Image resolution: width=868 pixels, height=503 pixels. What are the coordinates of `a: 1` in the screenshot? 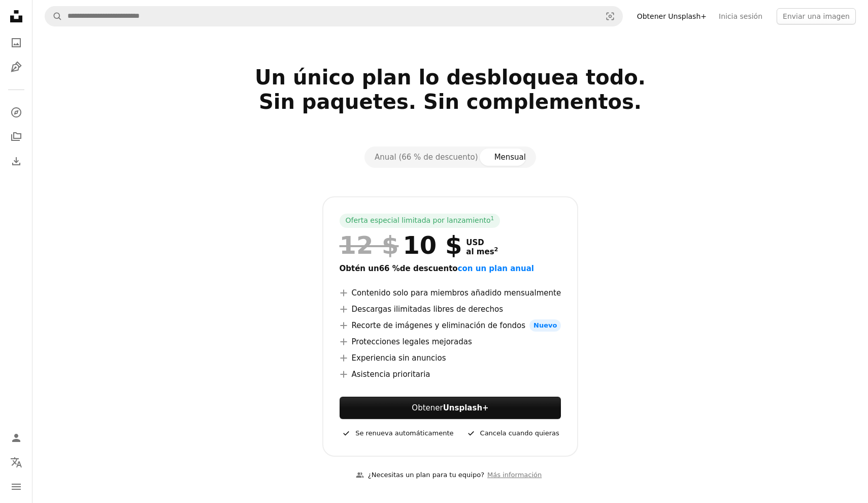 It's located at (493, 221).